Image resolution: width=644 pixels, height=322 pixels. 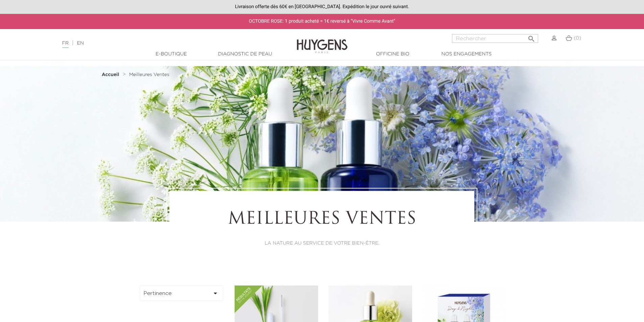 I want to click on button: Pertinence, so click(x=181, y=293).